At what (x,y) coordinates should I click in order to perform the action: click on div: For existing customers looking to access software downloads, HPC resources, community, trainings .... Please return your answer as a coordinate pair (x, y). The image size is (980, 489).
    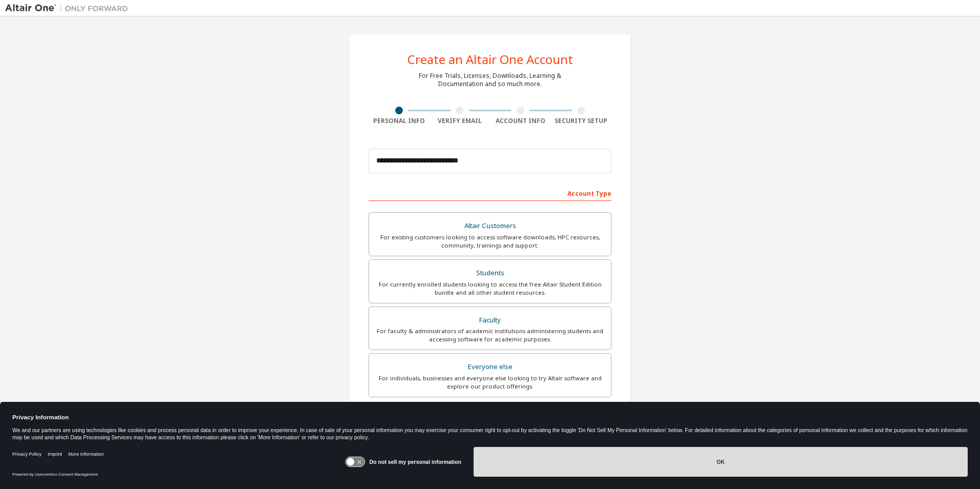
    Looking at the image, I should click on (490, 242).